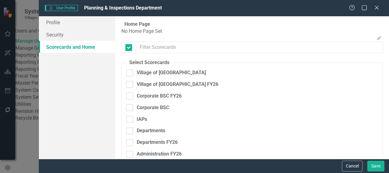 The height and width of the screenshot is (173, 389). I want to click on input: Filter Scorecards, so click(260, 47).